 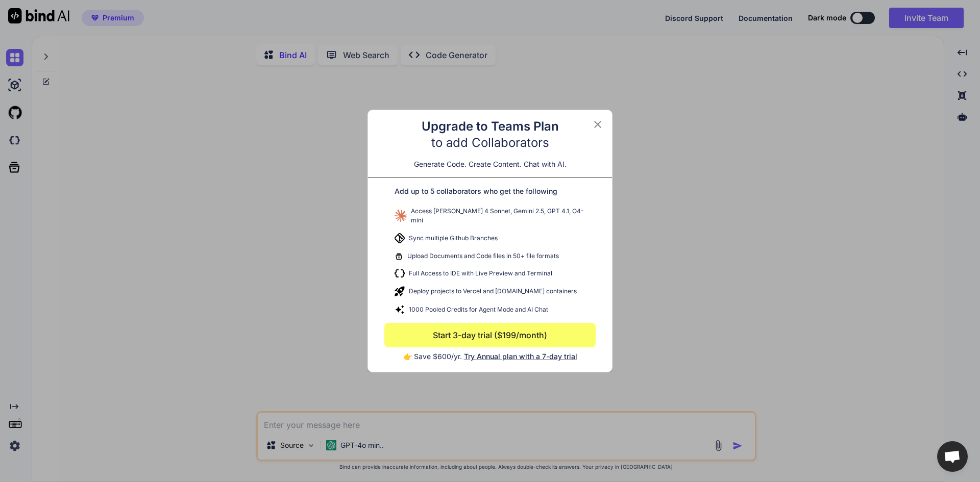 What do you see at coordinates (953, 457) in the screenshot?
I see `div: Open chat` at bounding box center [953, 457].